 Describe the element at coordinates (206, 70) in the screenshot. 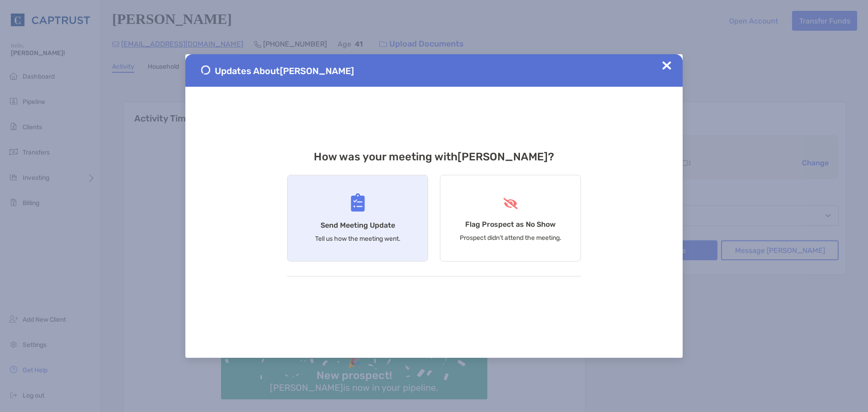

I see `img: Send Meeting Update 1` at that location.